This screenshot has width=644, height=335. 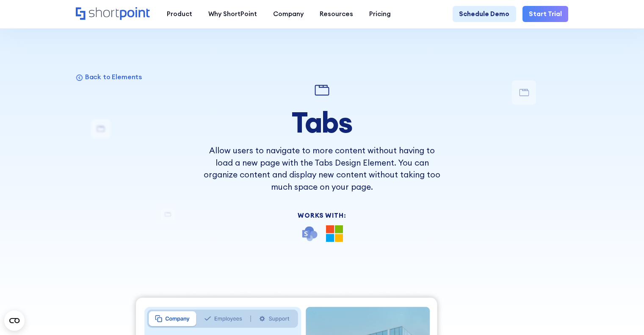 I want to click on p: Back to Elements, so click(x=114, y=77).